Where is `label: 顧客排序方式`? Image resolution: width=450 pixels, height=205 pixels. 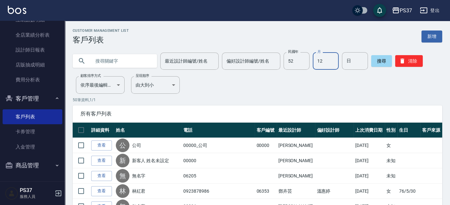 label: 顧客排序方式 is located at coordinates (90, 76).